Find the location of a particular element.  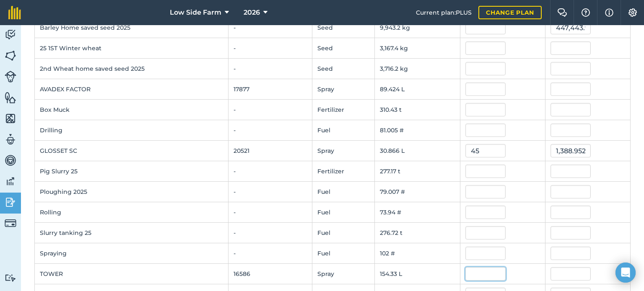

div: Open Intercom Messenger is located at coordinates (625, 272).